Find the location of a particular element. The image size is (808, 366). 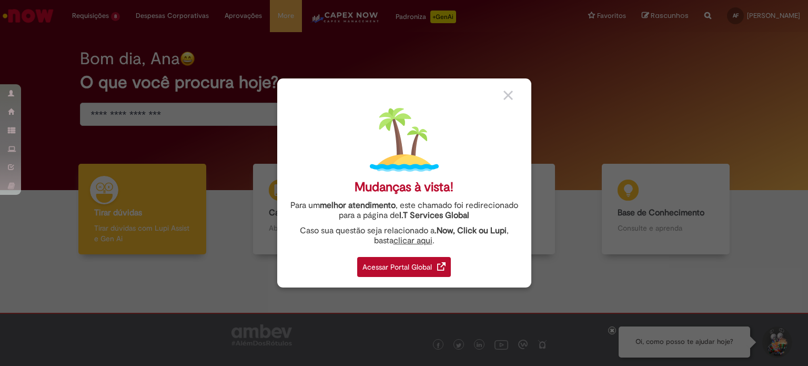

a: clicar aqui is located at coordinates (413, 237).